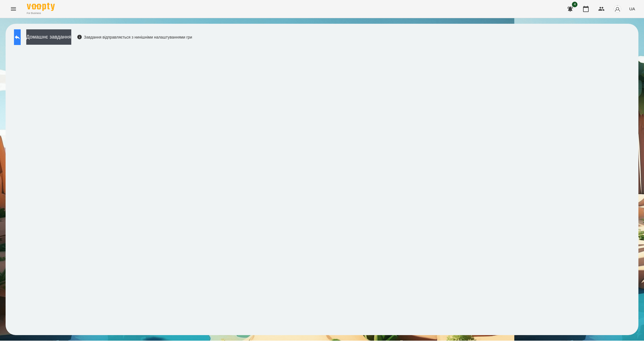 This screenshot has height=346, width=644. I want to click on button: UA, so click(632, 9).